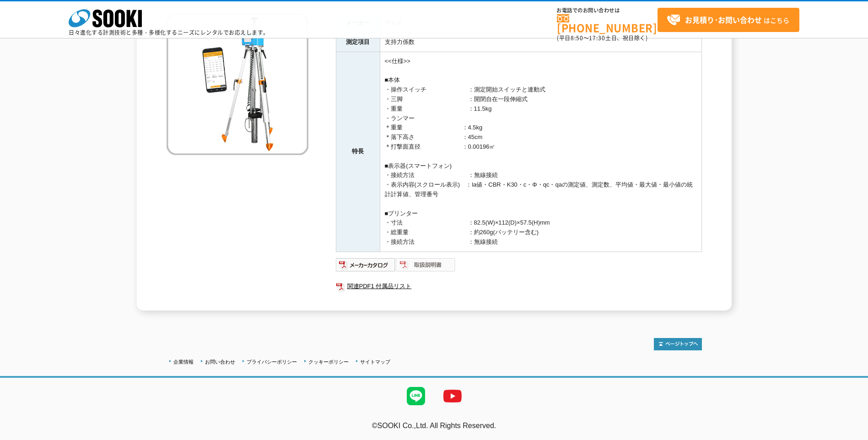 Image resolution: width=868 pixels, height=440 pixels. Describe the element at coordinates (220, 362) in the screenshot. I see `a: お問い合わせ` at that location.